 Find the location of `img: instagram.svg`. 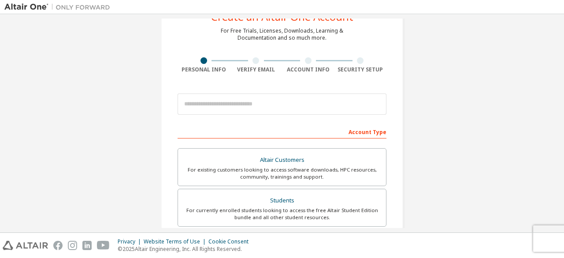

img: instagram.svg is located at coordinates (72, 245).